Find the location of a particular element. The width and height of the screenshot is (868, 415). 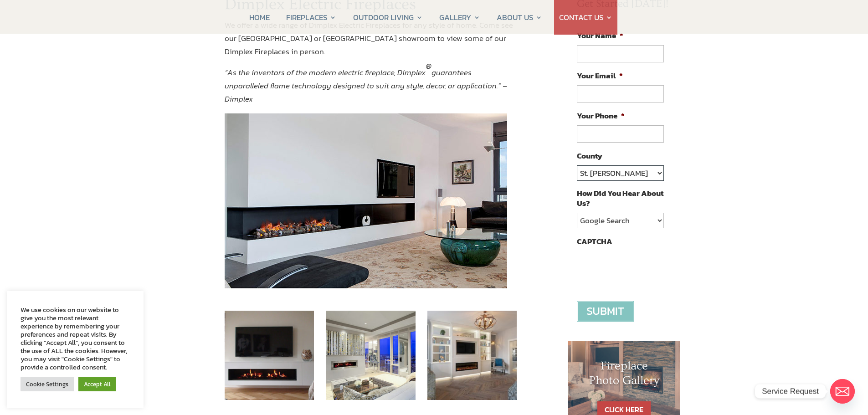

label: Your Name is located at coordinates (600, 35).